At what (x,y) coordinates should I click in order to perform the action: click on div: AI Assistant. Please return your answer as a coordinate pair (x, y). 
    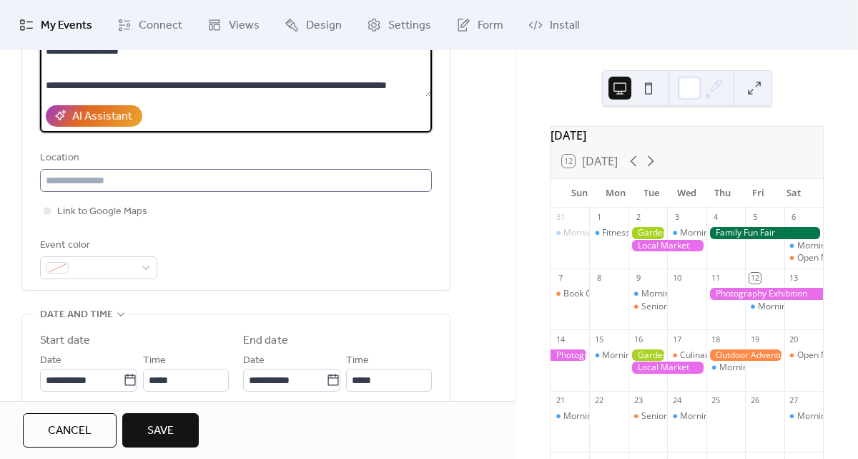
    Looking at the image, I should click on (102, 117).